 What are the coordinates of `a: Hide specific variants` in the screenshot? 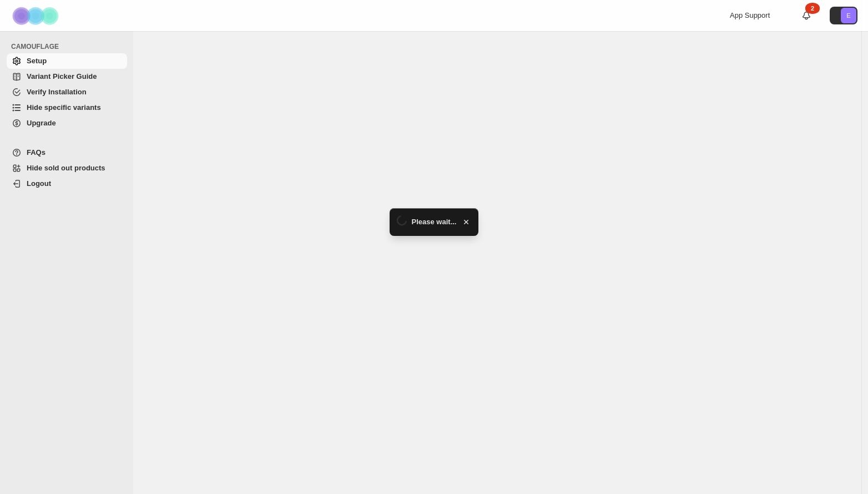 It's located at (66, 107).